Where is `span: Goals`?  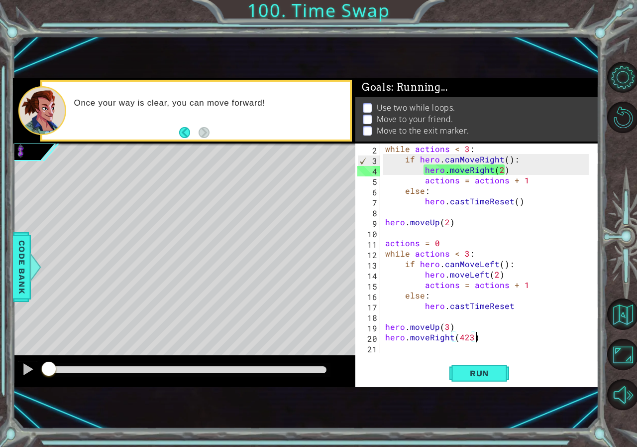
span: Goals is located at coordinates (405, 87).